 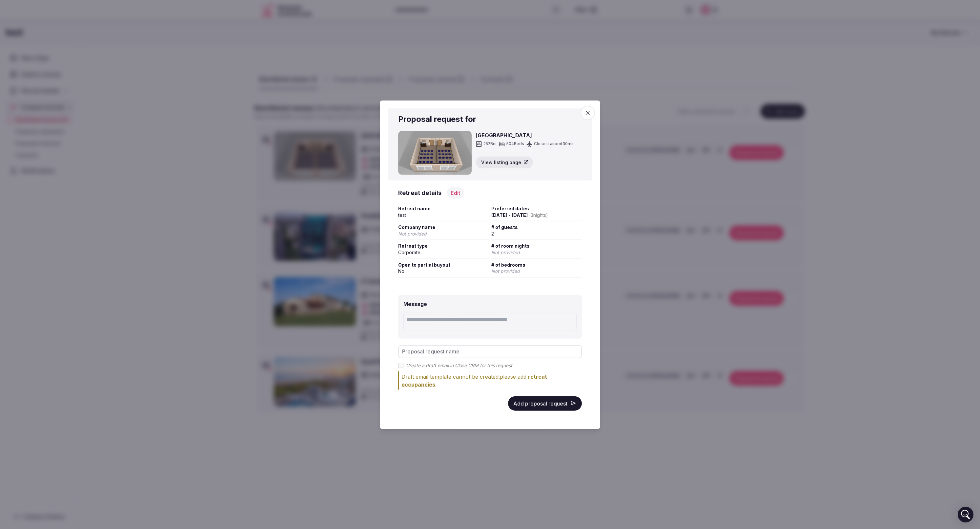 I want to click on span: retreat occupancies, so click(x=474, y=381).